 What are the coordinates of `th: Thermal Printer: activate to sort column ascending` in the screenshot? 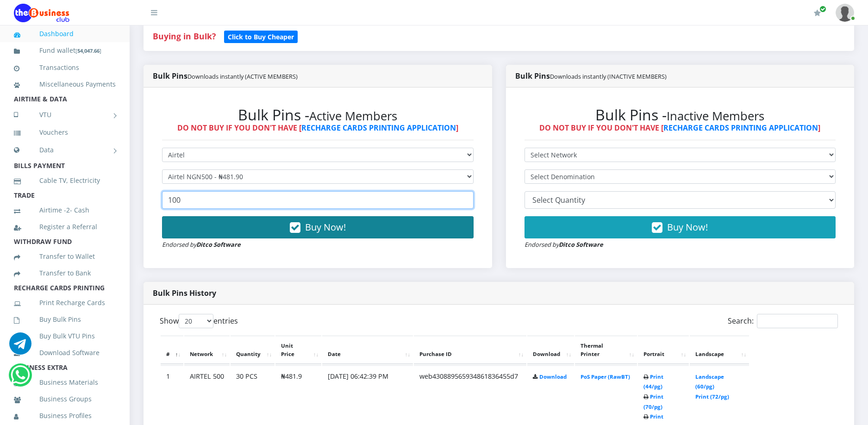 It's located at (606, 350).